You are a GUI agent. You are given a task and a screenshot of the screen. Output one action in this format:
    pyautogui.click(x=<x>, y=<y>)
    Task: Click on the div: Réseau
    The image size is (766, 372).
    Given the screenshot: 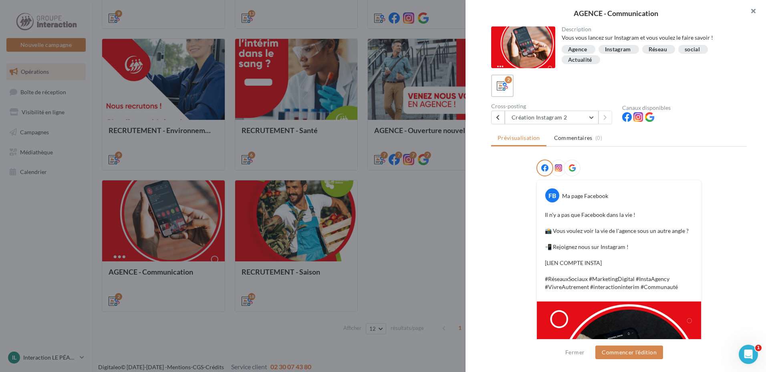 What is the action you would take?
    pyautogui.click(x=658, y=49)
    